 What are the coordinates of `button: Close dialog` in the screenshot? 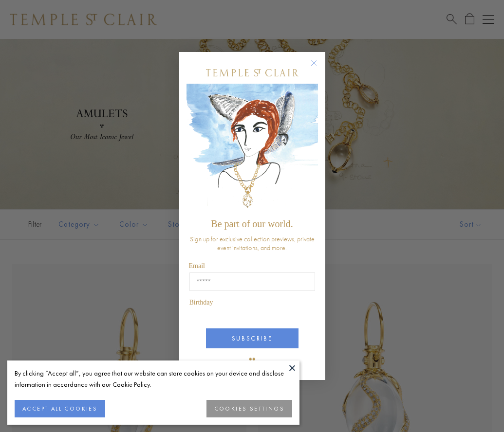 It's located at (319, 67).